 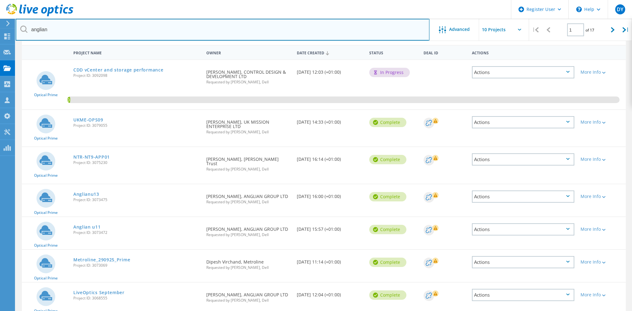 I want to click on div: Project Name, so click(x=137, y=52).